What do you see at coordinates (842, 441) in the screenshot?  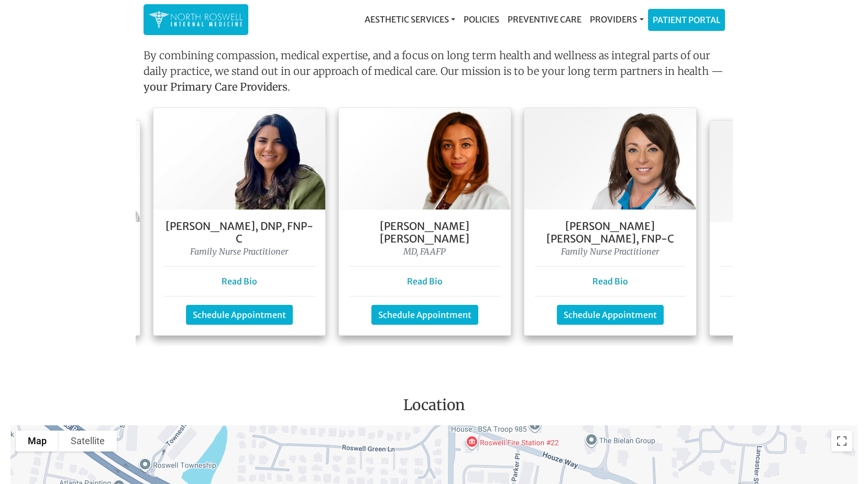 I see `button: Toggle fullscreen view` at bounding box center [842, 441].